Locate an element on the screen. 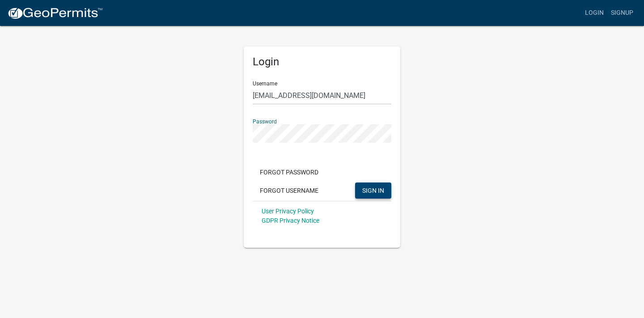 The image size is (644, 318). button: SIGN IN is located at coordinates (373, 191).